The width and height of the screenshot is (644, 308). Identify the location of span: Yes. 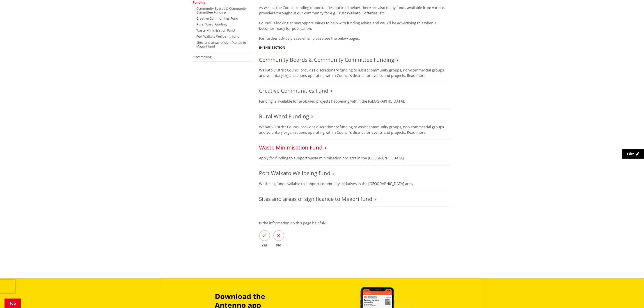
(265, 245).